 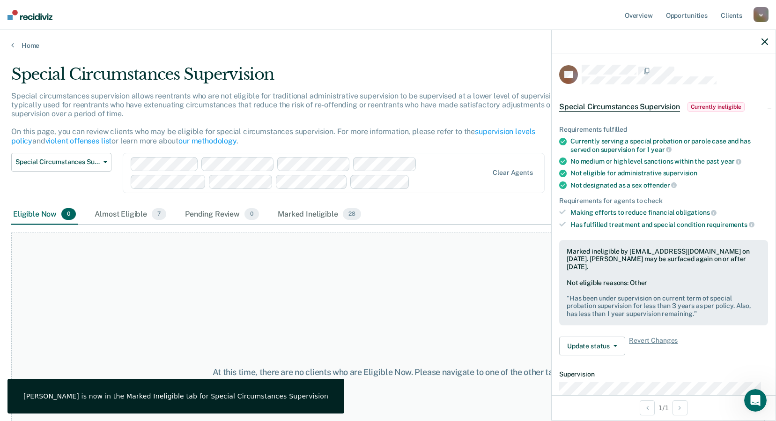 I want to click on span: obligations, so click(x=696, y=212).